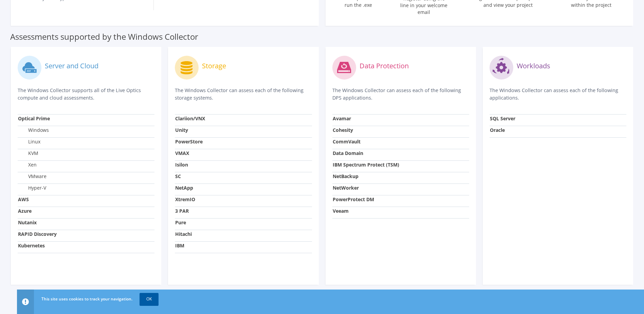 The image size is (644, 314). What do you see at coordinates (347, 142) in the screenshot?
I see `strong: CommVault` at bounding box center [347, 142].